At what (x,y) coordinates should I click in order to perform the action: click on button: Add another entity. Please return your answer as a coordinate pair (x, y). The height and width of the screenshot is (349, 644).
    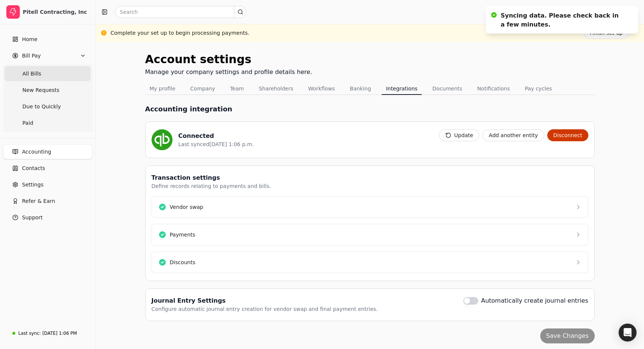
    Looking at the image, I should click on (513, 135).